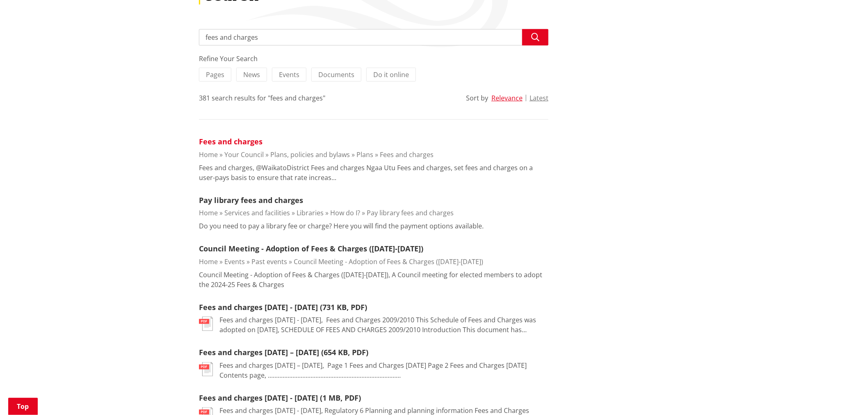  What do you see at coordinates (477, 98) in the screenshot?
I see `div: Sort by` at bounding box center [477, 98].